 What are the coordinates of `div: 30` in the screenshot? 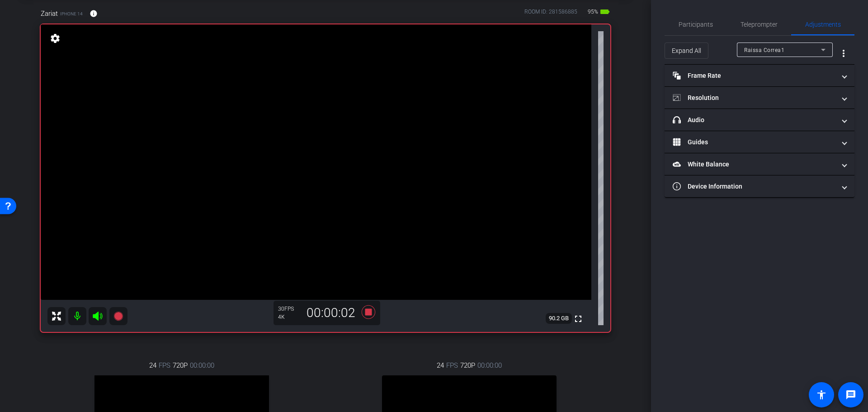 It's located at (289, 308).